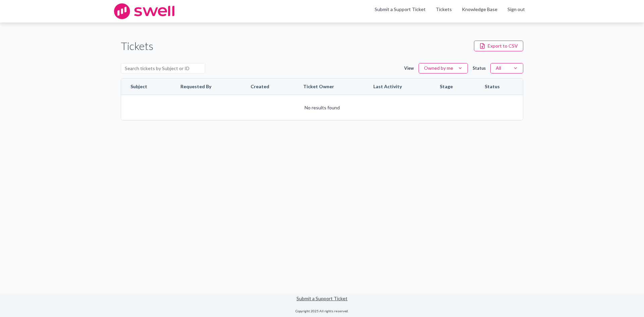 This screenshot has height=317, width=644. What do you see at coordinates (137, 46) in the screenshot?
I see `h1: Tickets` at bounding box center [137, 46].